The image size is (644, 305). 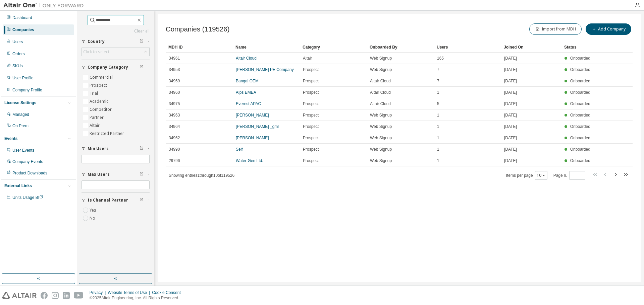 I want to click on span: Companies (119526), so click(x=198, y=29).